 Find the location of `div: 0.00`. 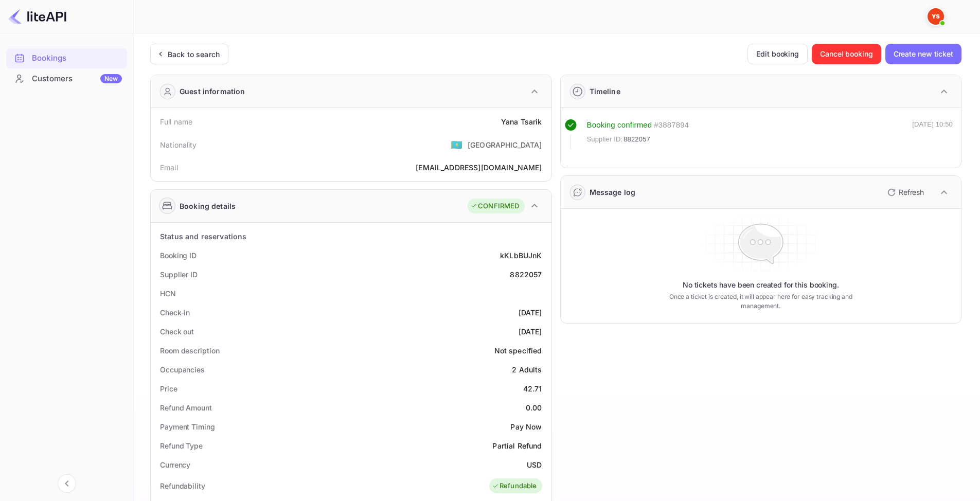

div: 0.00 is located at coordinates (534, 408).